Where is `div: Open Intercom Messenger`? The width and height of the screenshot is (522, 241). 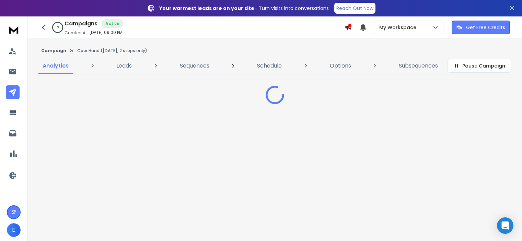 div: Open Intercom Messenger is located at coordinates (505, 226).